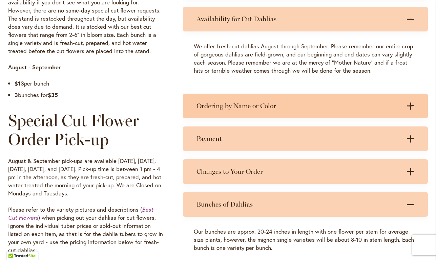 Image resolution: width=436 pixels, height=260 pixels. Describe the element at coordinates (298, 106) in the screenshot. I see `h3: Ordering by Name or Color` at that location.